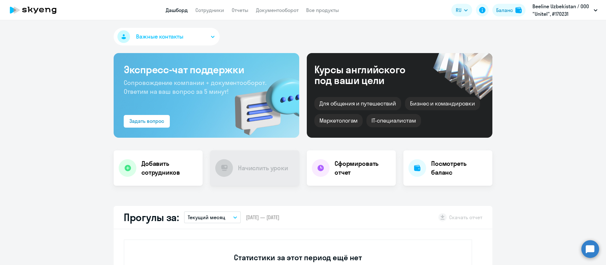 Image resolution: width=606 pixels, height=265 pixels. What do you see at coordinates (462, 10) in the screenshot?
I see `button: RU` at bounding box center [462, 10].